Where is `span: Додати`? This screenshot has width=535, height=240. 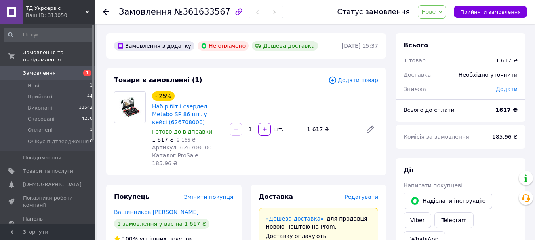 span: Додати is located at coordinates (506, 89).